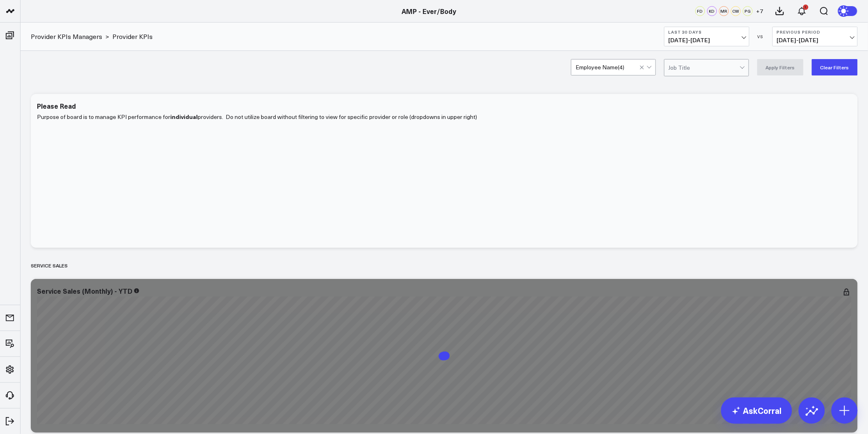  What do you see at coordinates (599, 67) in the screenshot?
I see `div: Employee Name ( 4 )` at bounding box center [599, 67].